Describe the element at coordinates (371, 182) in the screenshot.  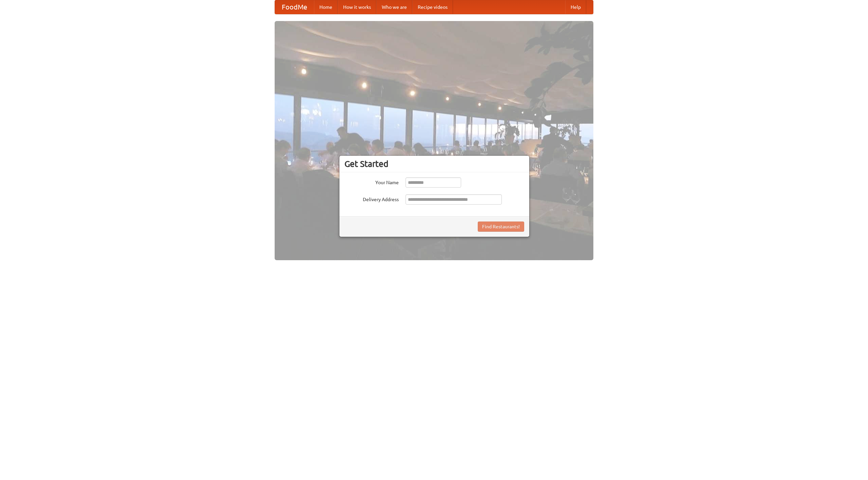
I see `label: Your Name` at that location.